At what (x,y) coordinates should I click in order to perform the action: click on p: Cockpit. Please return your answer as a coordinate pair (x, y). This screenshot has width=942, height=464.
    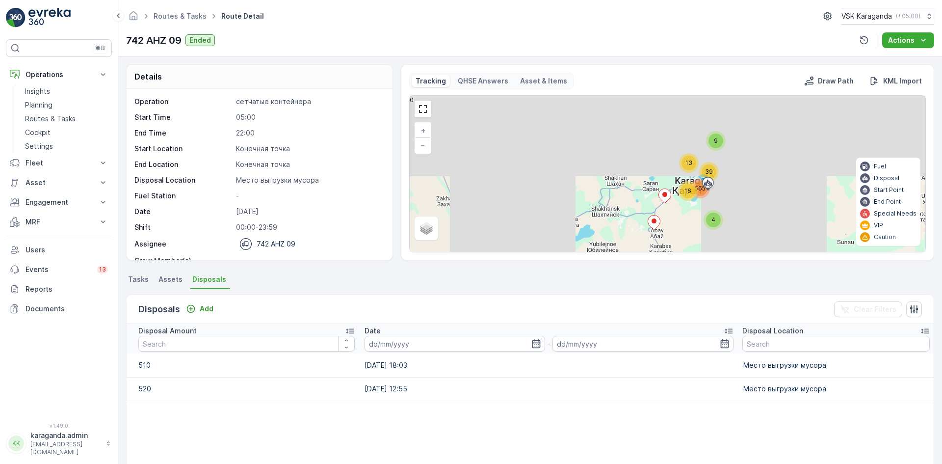
    Looking at the image, I should click on (38, 133).